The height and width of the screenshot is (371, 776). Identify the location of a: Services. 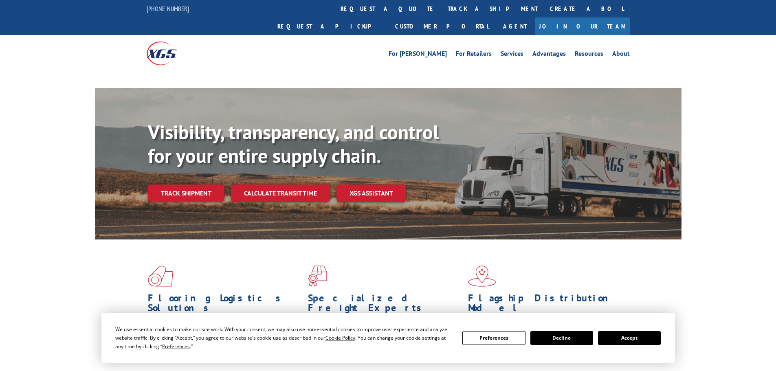
(512, 55).